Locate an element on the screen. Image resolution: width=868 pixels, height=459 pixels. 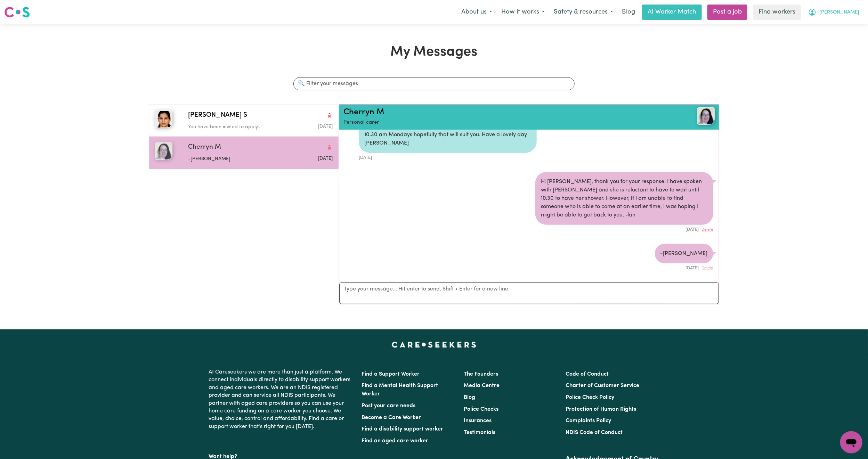
a: Code of Conduct is located at coordinates (587, 374).